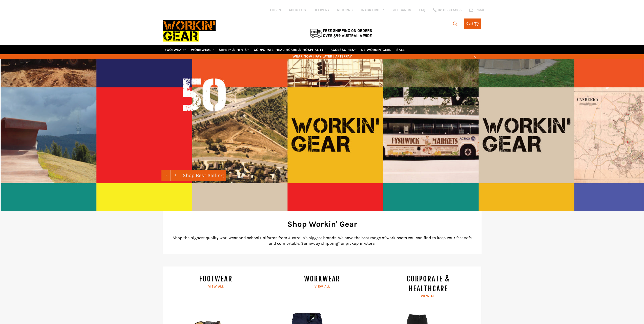 This screenshot has height=324, width=644. What do you see at coordinates (322, 224) in the screenshot?
I see `h2: Shop Workin' Gear` at bounding box center [322, 224].